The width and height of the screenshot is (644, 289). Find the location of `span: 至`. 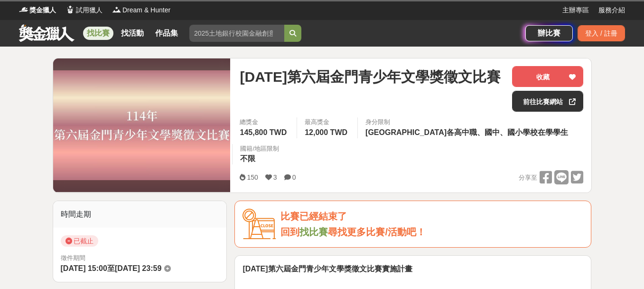

span: 至 is located at coordinates (111, 268).